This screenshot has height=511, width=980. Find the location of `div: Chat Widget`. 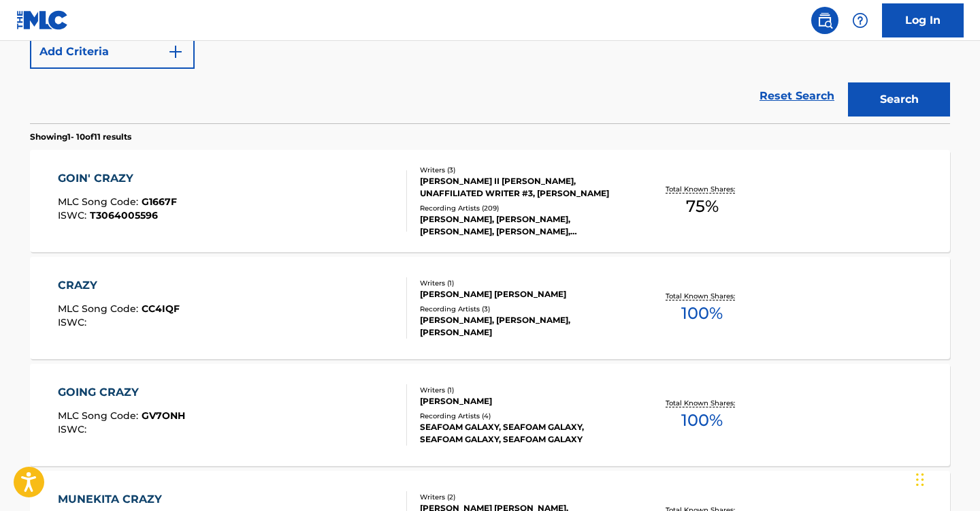

div: Chat Widget is located at coordinates (946, 478).